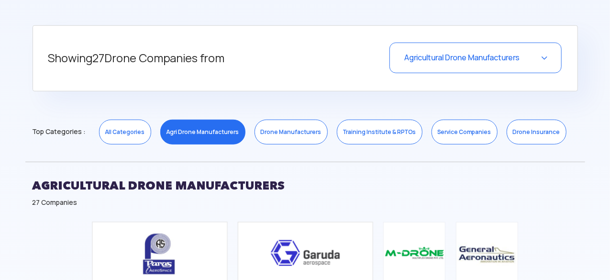  I want to click on h2: AGRICULTURAL DRONE MANUFACTURERS, so click(305, 186).